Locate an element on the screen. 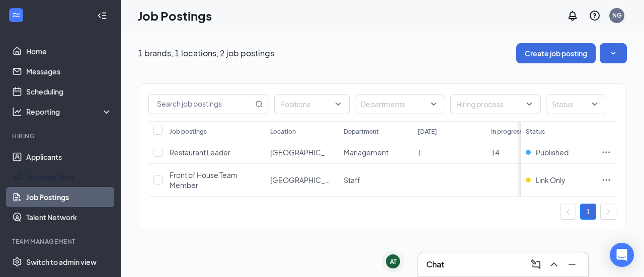 The image size is (644, 277). svg: Notifications is located at coordinates (573, 16).